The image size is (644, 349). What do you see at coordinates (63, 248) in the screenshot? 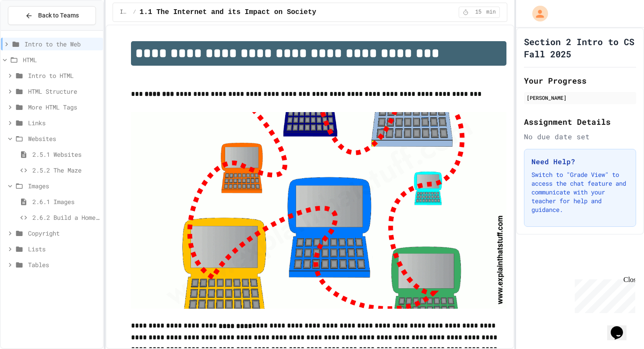
I see `span: Lists` at bounding box center [63, 248].